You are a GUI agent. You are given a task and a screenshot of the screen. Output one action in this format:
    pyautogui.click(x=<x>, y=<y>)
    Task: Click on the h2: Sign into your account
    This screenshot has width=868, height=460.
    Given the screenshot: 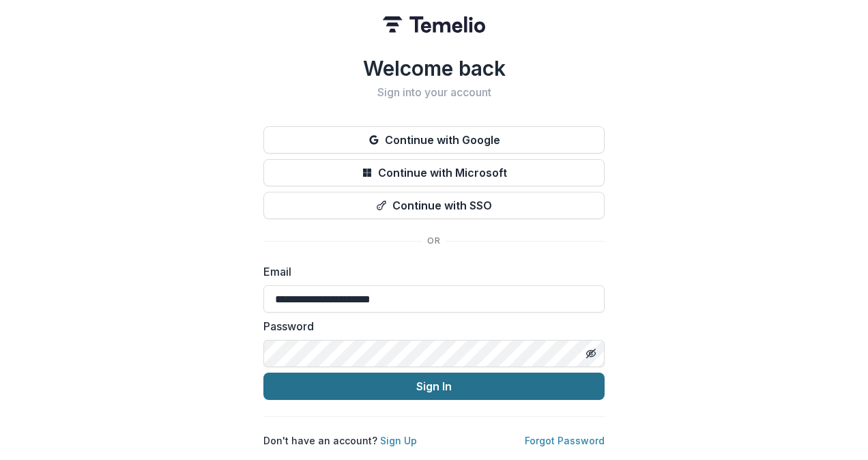 What is the action you would take?
    pyautogui.click(x=434, y=92)
    